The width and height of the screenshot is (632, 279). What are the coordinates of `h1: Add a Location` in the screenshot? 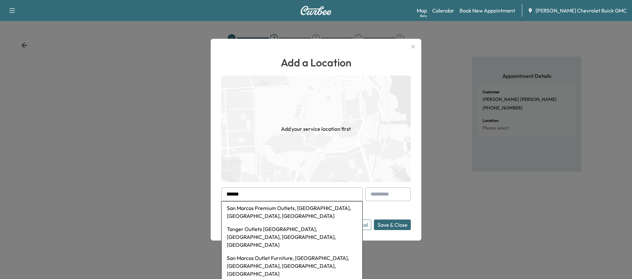 It's located at (316, 63).